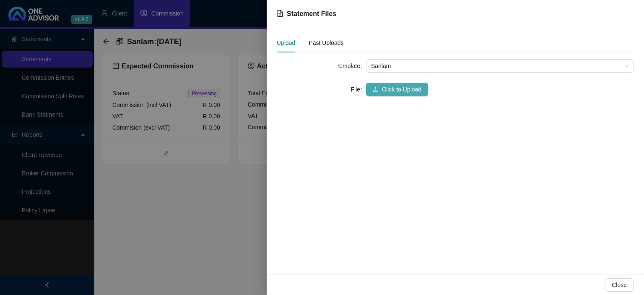 This screenshot has height=295, width=644. I want to click on div: Upload, so click(286, 43).